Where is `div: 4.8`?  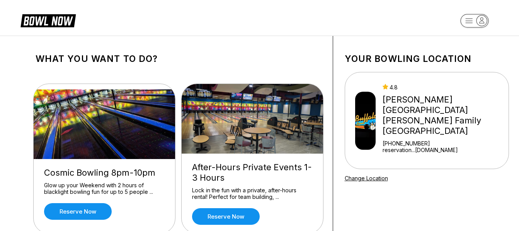 div: 4.8 is located at coordinates (444, 87).